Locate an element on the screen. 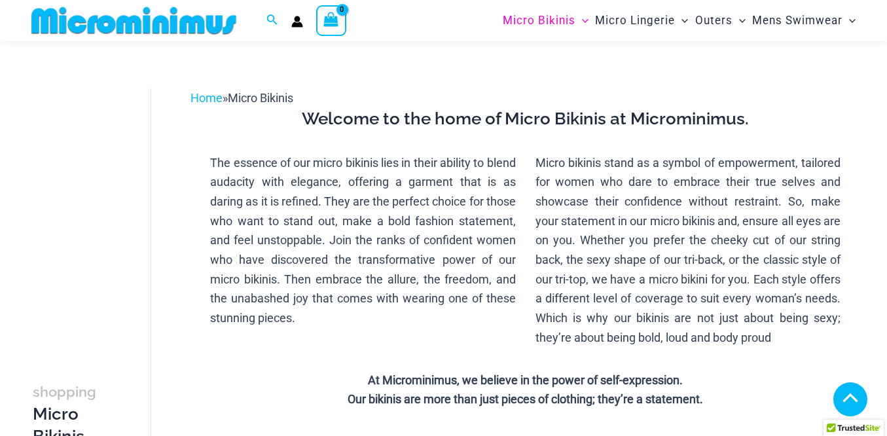 This screenshot has height=436, width=887. span: Outers is located at coordinates (714, 20).